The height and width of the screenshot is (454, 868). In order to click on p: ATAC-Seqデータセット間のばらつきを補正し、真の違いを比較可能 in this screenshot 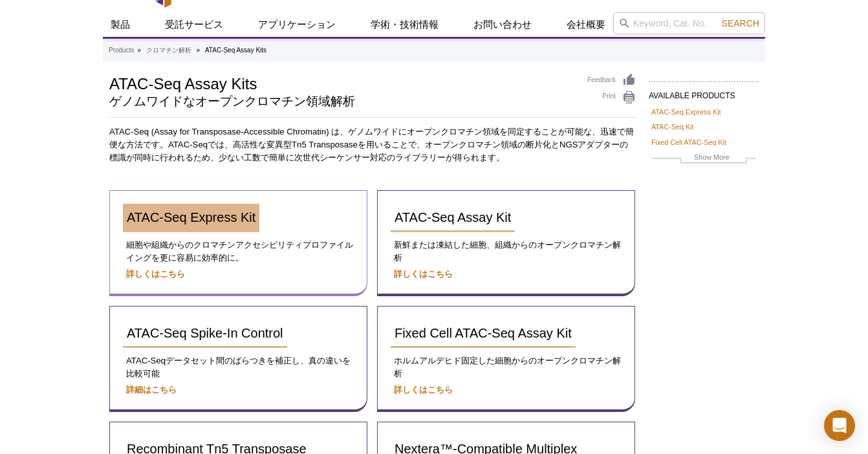, I will do `click(238, 367)`.